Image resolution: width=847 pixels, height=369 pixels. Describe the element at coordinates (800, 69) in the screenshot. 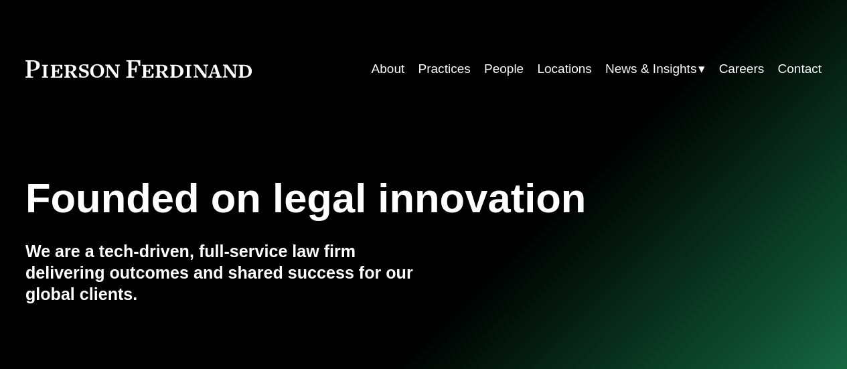

I see `a: Contact` at that location.